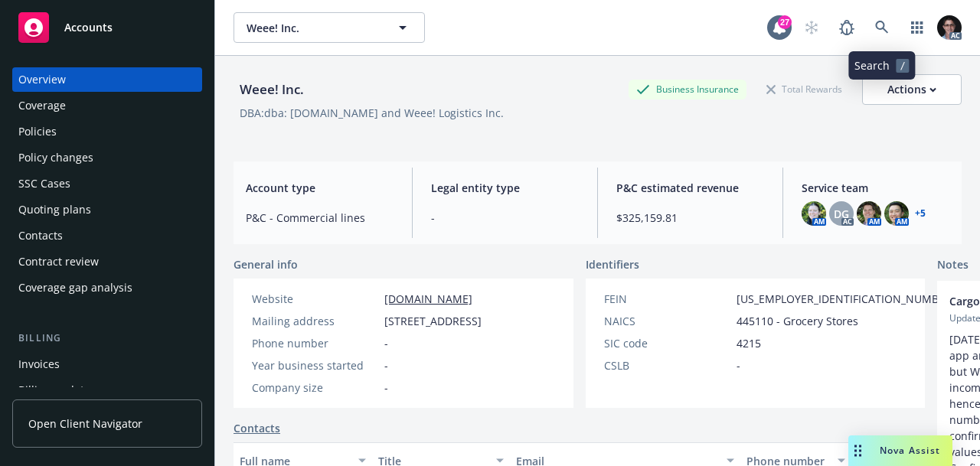 Image resolution: width=980 pixels, height=466 pixels. I want to click on div: Company size, so click(314, 387).